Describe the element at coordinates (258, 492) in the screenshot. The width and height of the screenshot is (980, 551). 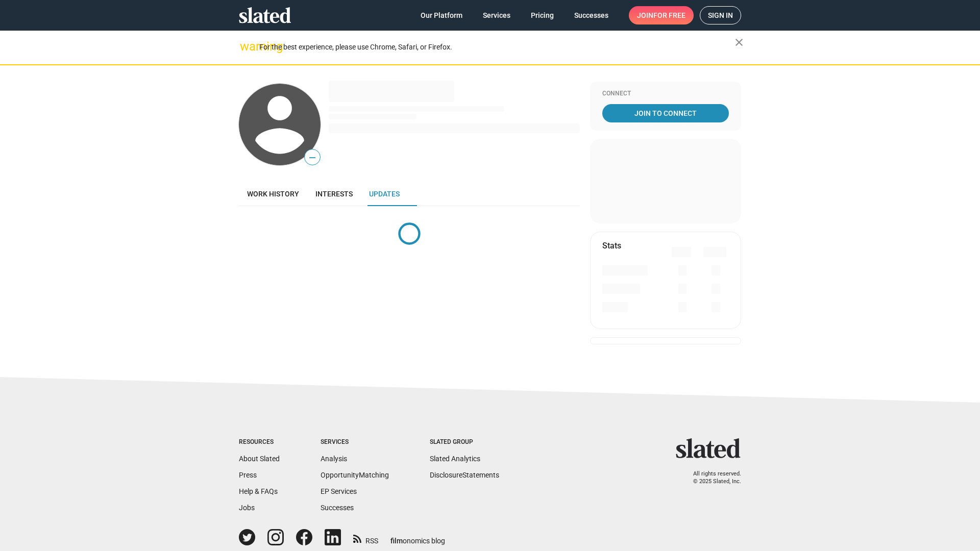
I see `a: Help & FAQs` at that location.